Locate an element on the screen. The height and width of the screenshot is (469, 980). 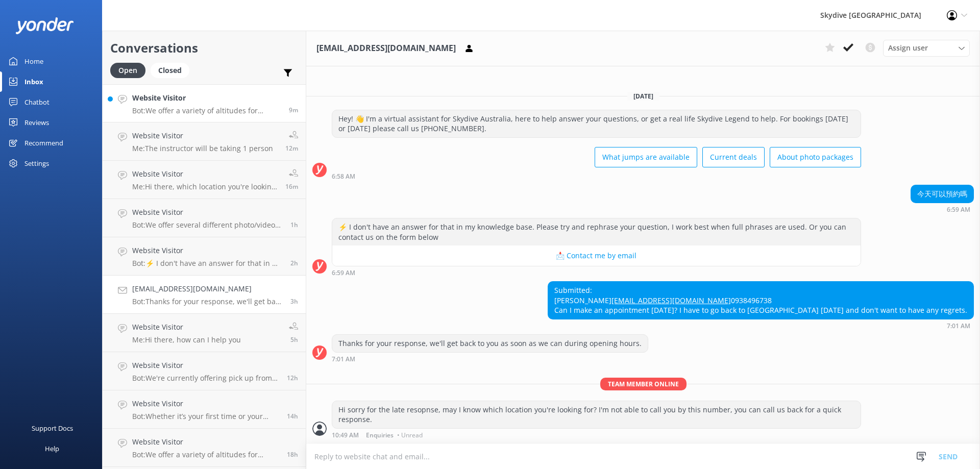
a: Closed is located at coordinates (172, 70).